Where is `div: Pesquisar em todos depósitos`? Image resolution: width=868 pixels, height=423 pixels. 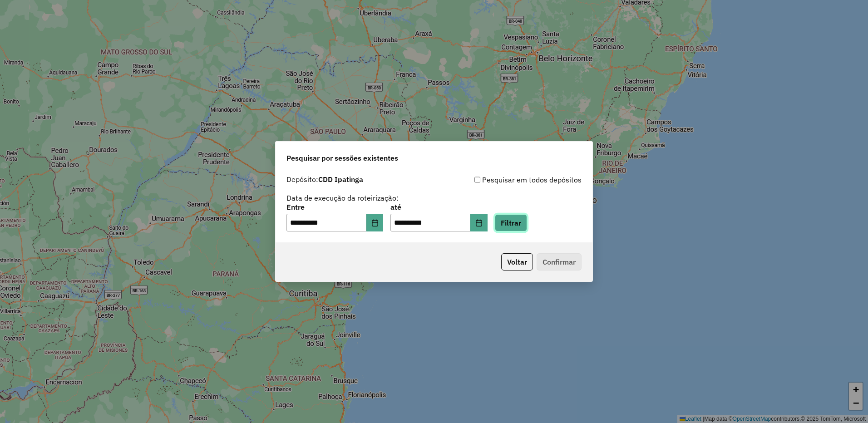 div: Pesquisar em todos depósitos is located at coordinates (507, 179).